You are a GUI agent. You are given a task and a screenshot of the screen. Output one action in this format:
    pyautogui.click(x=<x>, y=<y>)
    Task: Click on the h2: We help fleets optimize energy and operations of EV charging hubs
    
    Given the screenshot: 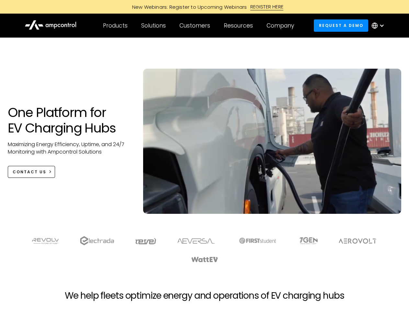 What is the action you would take?
    pyautogui.click(x=204, y=296)
    